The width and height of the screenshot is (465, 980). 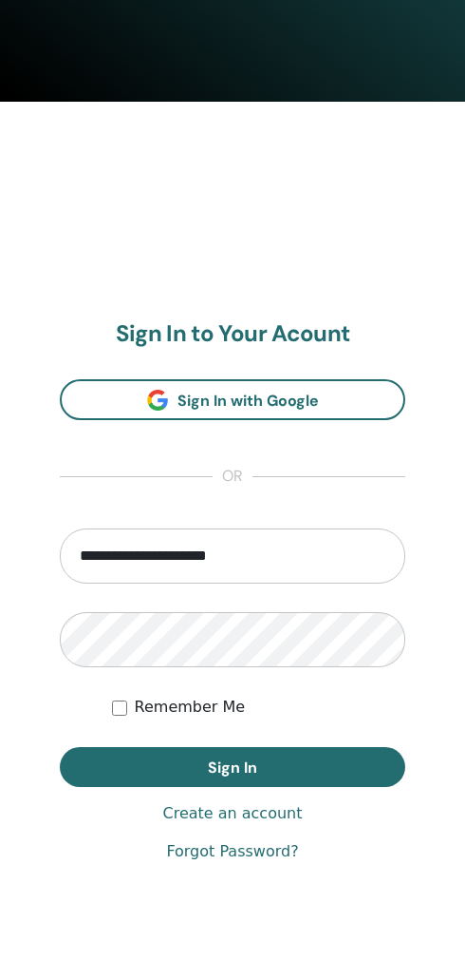 What do you see at coordinates (232, 767) in the screenshot?
I see `span: Sign In` at bounding box center [232, 767].